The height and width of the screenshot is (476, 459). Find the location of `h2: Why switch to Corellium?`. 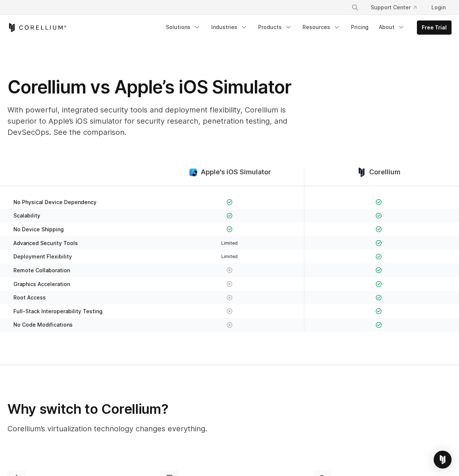

h2: Why switch to Corellium? is located at coordinates (153, 409).